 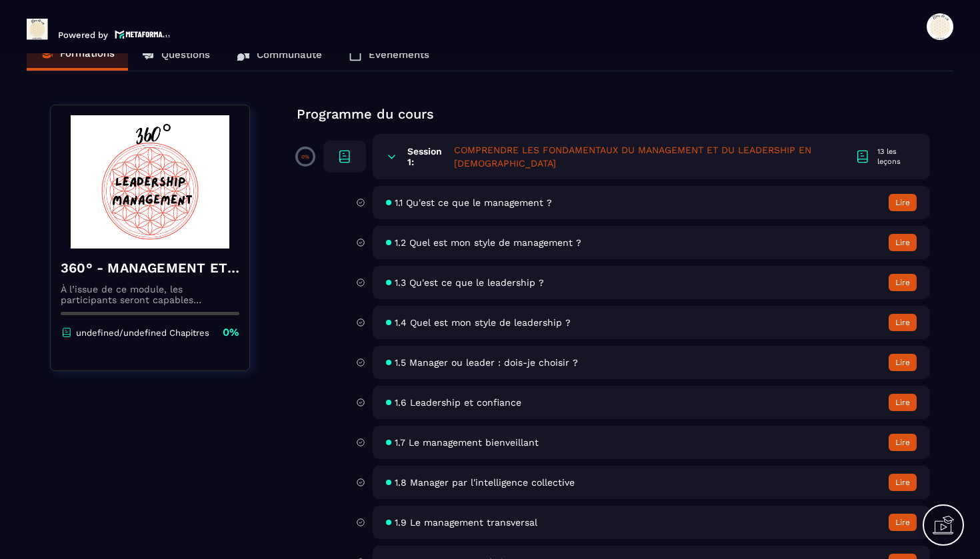 What do you see at coordinates (37, 29) in the screenshot?
I see `img: logo-branding` at bounding box center [37, 29].